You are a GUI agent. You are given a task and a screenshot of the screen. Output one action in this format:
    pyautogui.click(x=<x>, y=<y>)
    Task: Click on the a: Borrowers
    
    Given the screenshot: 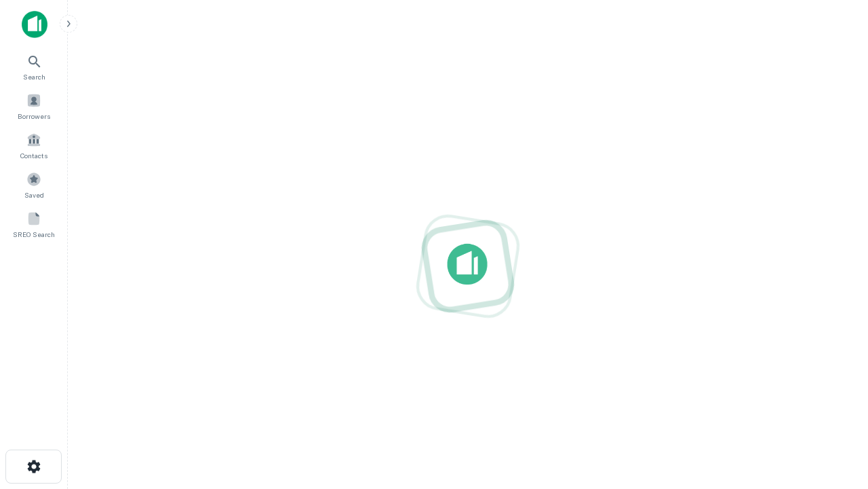 What is the action you would take?
    pyautogui.click(x=34, y=106)
    